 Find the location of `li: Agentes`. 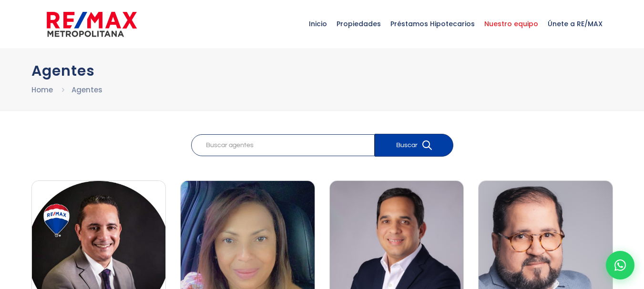

li: Agentes is located at coordinates (87, 89).